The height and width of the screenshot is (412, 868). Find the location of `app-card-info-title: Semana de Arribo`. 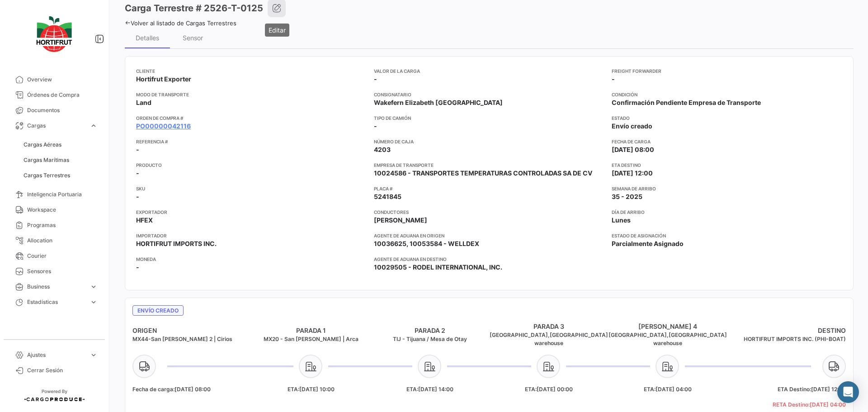

app-card-info-title: Semana de Arribo is located at coordinates (727, 189).